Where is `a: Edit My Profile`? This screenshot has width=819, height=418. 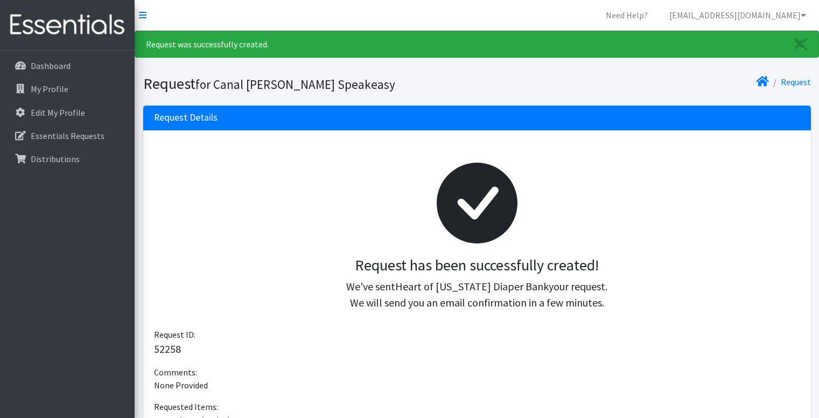 a: Edit My Profile is located at coordinates (67, 113).